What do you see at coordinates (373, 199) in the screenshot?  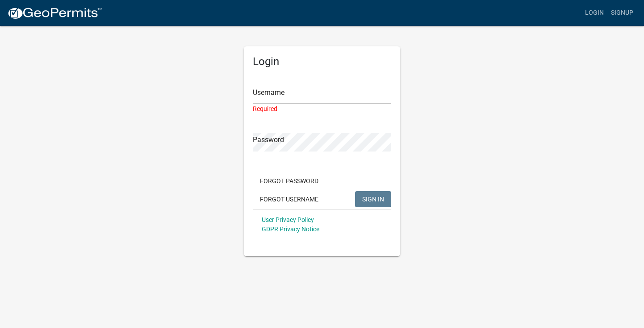 I see `span: SIGN IN` at bounding box center [373, 199].